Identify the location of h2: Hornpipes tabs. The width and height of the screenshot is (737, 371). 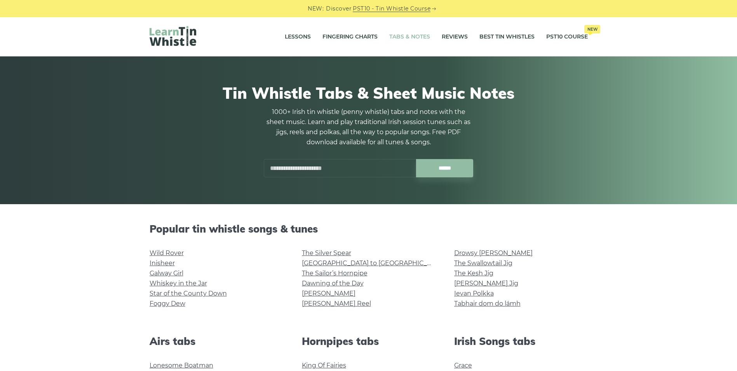
(369, 341).